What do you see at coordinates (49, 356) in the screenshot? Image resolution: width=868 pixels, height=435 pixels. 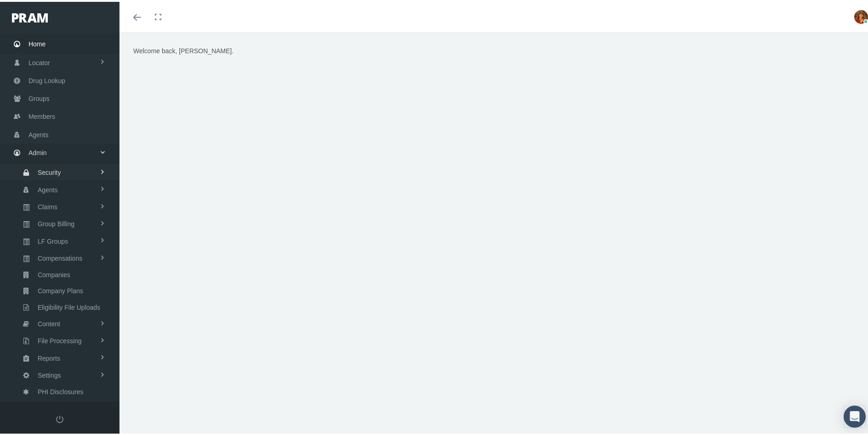 I see `span: Reports` at bounding box center [49, 356].